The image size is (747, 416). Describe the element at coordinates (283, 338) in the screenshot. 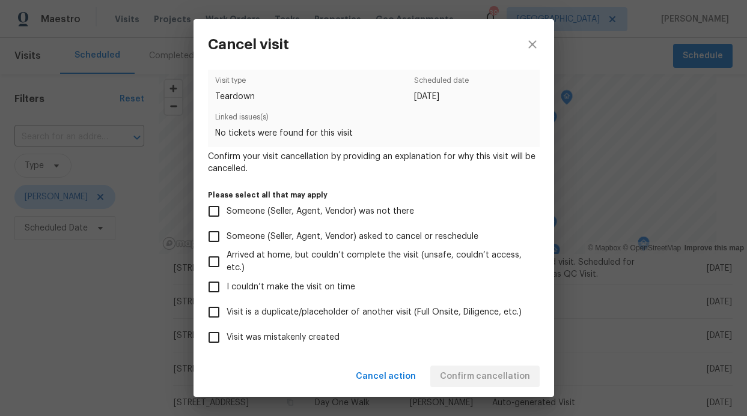

I see `span: Visit was mistakenly created` at that location.